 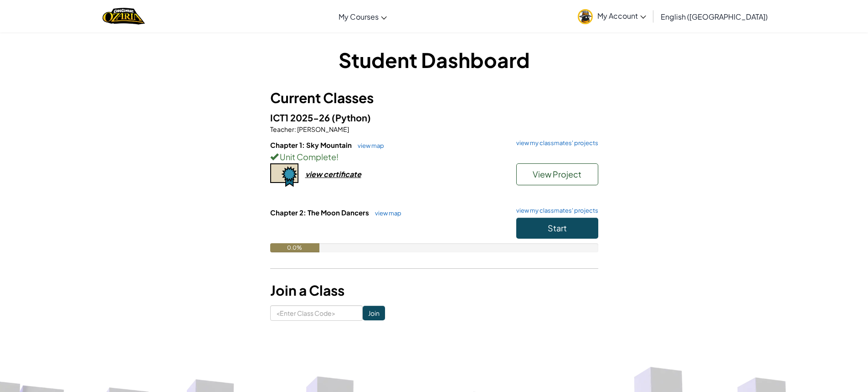 What do you see at coordinates (359, 16) in the screenshot?
I see `span: My Courses` at bounding box center [359, 16].